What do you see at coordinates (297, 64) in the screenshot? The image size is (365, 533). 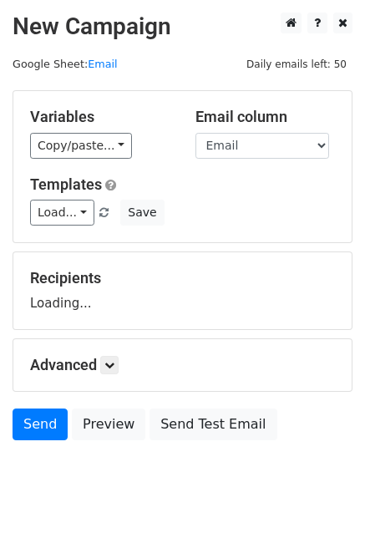 I see `span: Daily emails left: 50` at bounding box center [297, 64].